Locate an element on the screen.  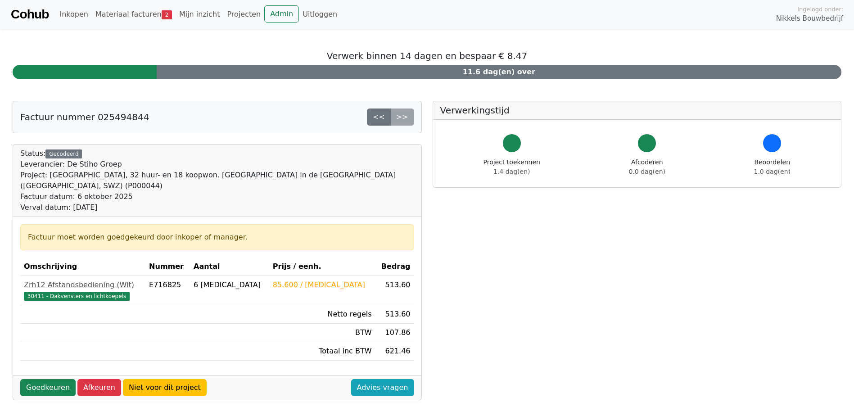
td: Totaal inc BTW is located at coordinates (322, 351).